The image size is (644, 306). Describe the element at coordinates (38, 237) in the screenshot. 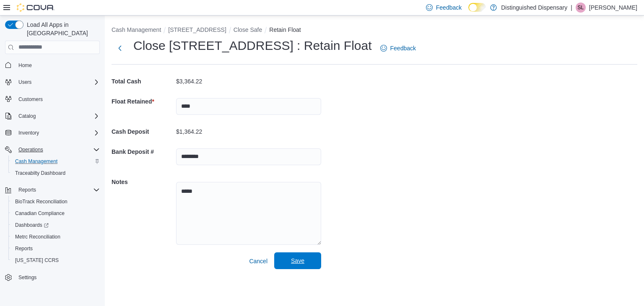

I see `a: Metrc Reconciliation` at that location.